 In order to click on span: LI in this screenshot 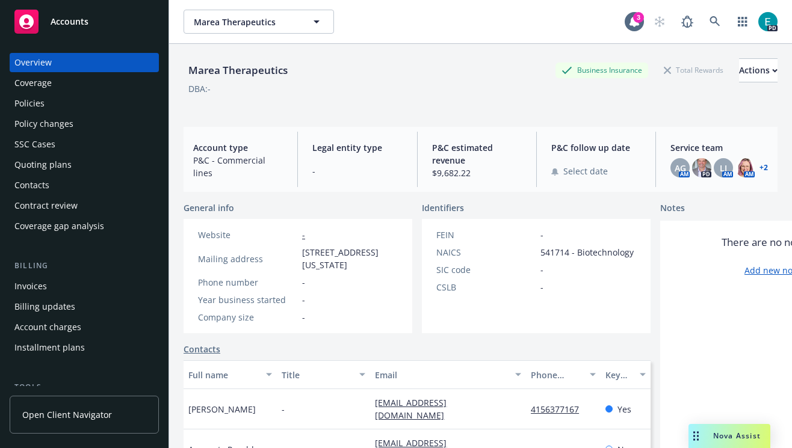, I will do `click(723, 168)`.